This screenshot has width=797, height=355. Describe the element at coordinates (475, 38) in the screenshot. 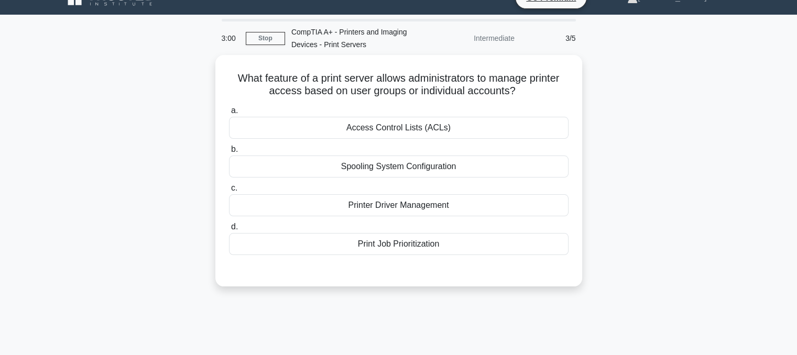

I see `div: Intermediate` at that location.